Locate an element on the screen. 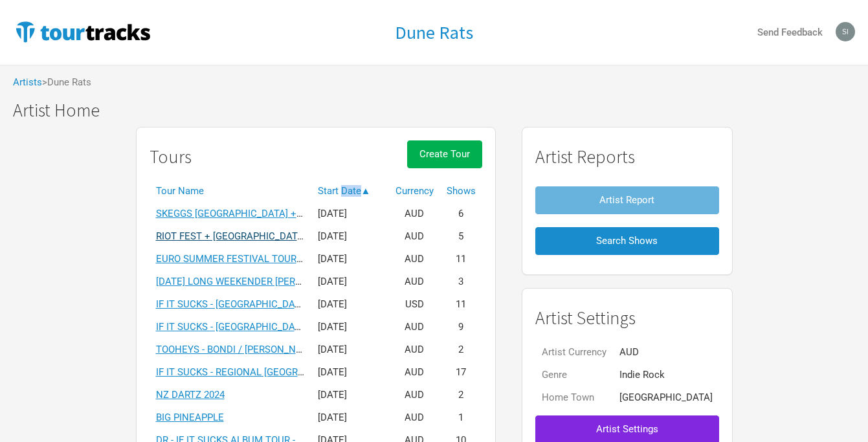  a: Search Shows is located at coordinates (627, 241).